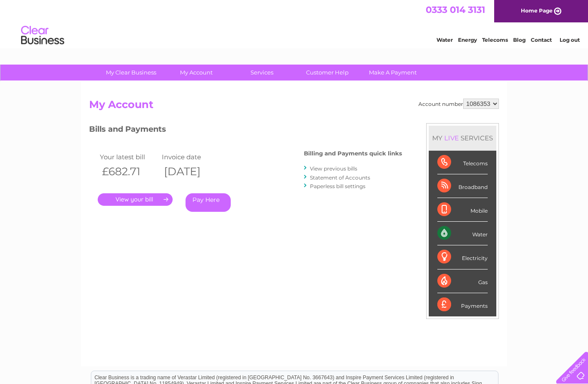 This screenshot has width=588, height=384. What do you see at coordinates (462, 210) in the screenshot?
I see `div: Mobile` at bounding box center [462, 210].